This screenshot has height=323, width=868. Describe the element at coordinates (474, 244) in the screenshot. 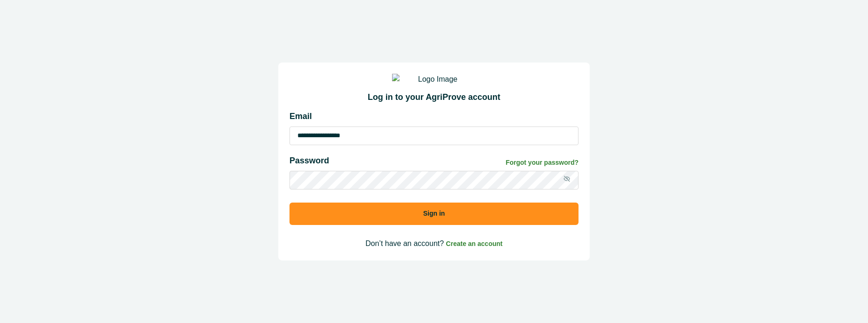

I see `span: Create an account` at that location.